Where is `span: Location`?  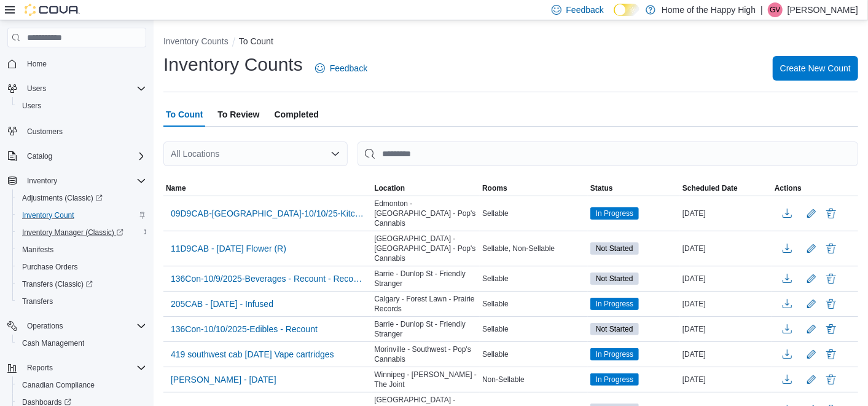
span: Location is located at coordinates (390, 188).